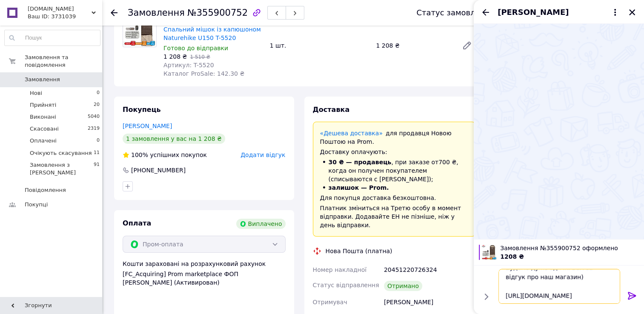 This screenshot has width=644, height=314. What do you see at coordinates (94, 117) in the screenshot?
I see `span: 5040` at bounding box center [94, 117].